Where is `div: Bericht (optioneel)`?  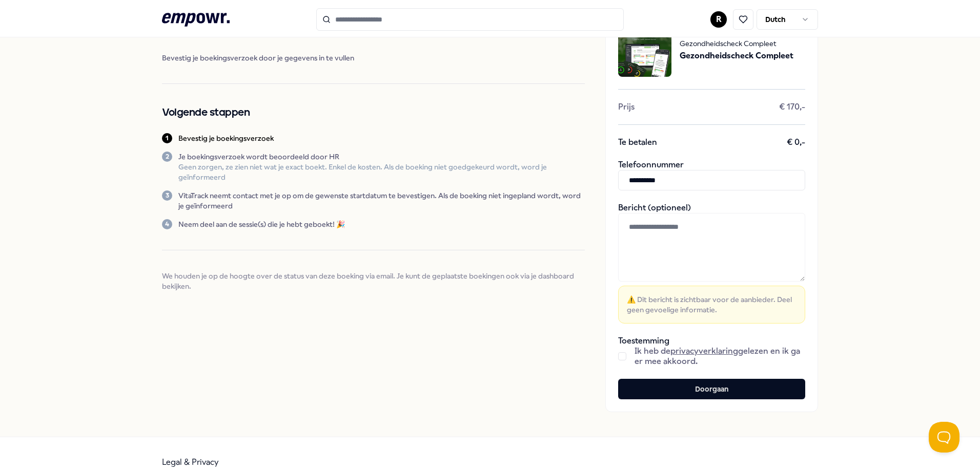
div: Bericht (optioneel) is located at coordinates (712, 263).